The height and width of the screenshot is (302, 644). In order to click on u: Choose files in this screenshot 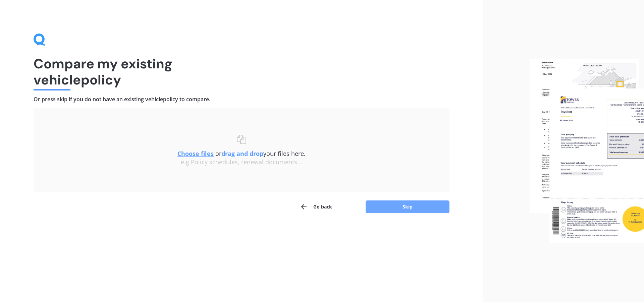, I will do `click(196, 154)`.